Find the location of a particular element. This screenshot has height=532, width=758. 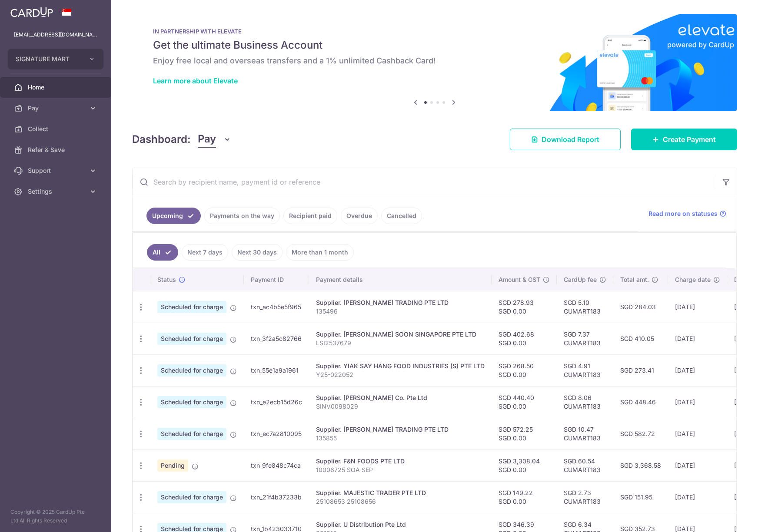

a: Cancelled is located at coordinates (401, 216).